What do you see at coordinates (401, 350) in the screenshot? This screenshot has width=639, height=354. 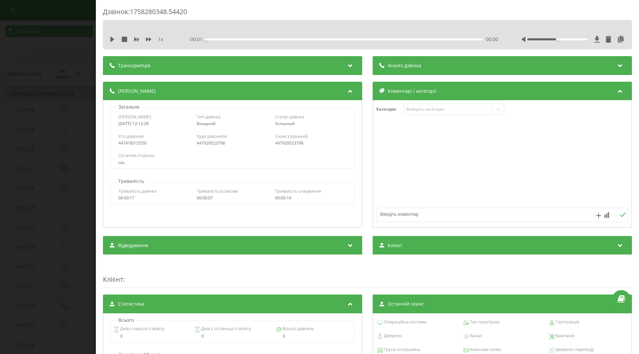 I see `span: Група оголошень` at bounding box center [401, 350].